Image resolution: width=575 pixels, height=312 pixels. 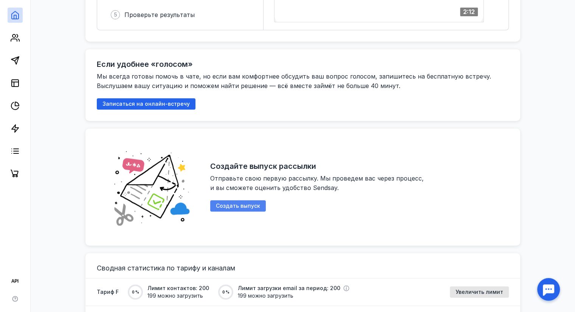 What do you see at coordinates (479, 292) in the screenshot?
I see `span: Увеличить лимит` at bounding box center [479, 292].